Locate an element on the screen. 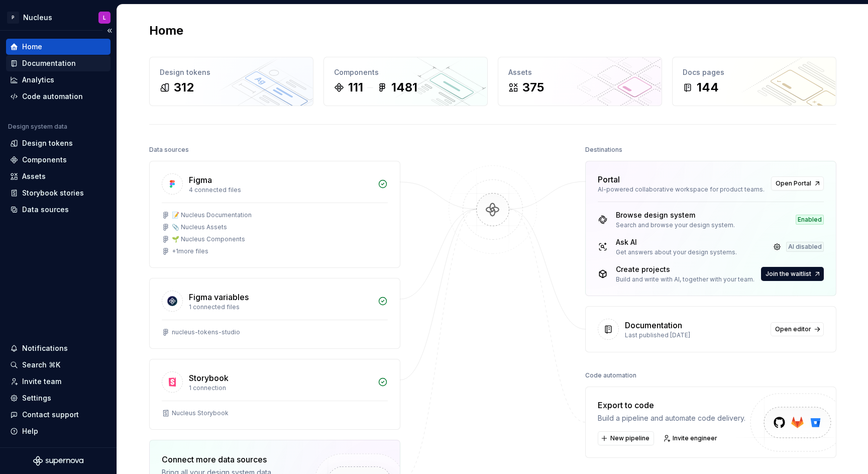  div: Contact support is located at coordinates (50, 414).